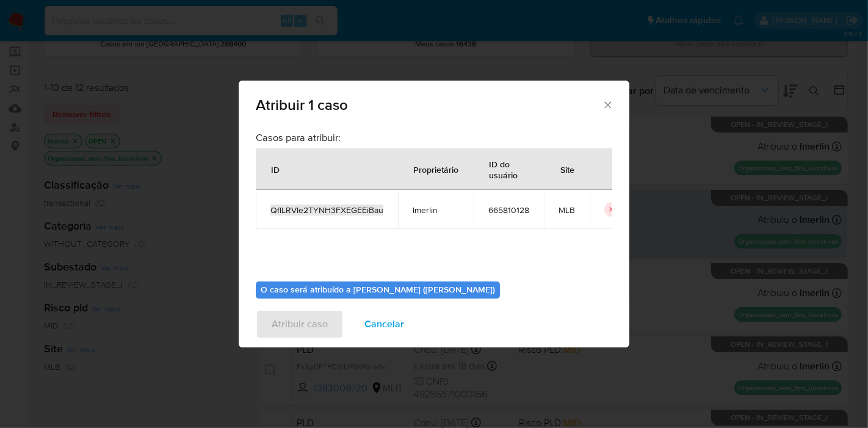 The width and height of the screenshot is (868, 428). Describe the element at coordinates (384, 324) in the screenshot. I see `button: Cancelar` at that location.